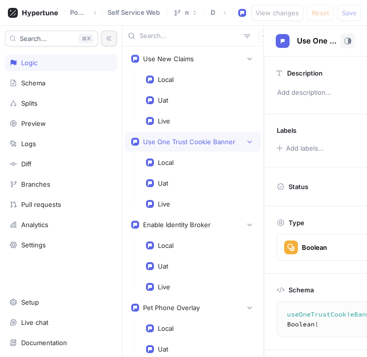 The height and width of the screenshot is (357, 367). Describe the element at coordinates (171, 307) in the screenshot. I see `div: Pet Phone Overlay` at that location.